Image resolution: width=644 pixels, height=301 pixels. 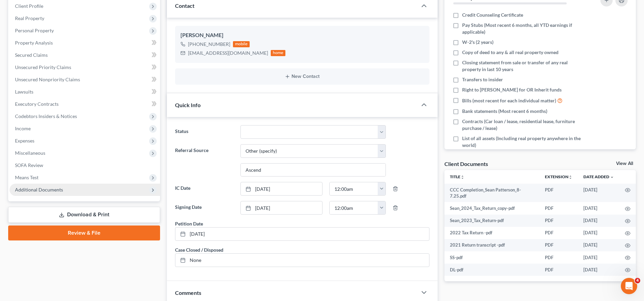 I want to click on a: View All, so click(x=624, y=164).